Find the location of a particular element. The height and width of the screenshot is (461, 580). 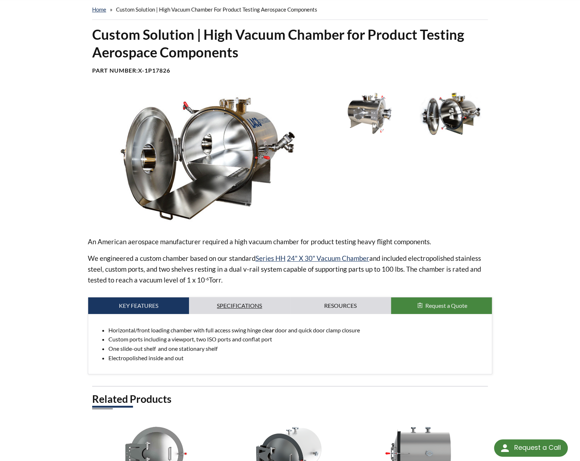

li: One slide-out shelf and one stationary shelf is located at coordinates (297, 349).